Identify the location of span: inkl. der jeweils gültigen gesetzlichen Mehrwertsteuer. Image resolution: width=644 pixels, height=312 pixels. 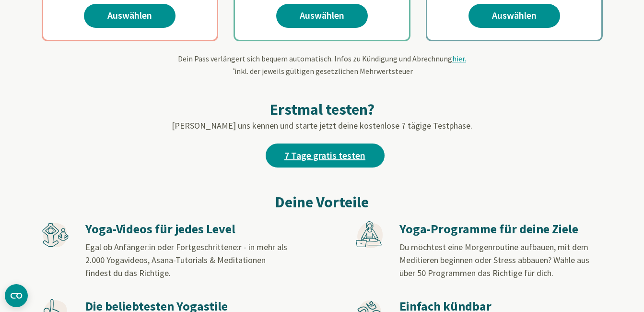
(322, 71).